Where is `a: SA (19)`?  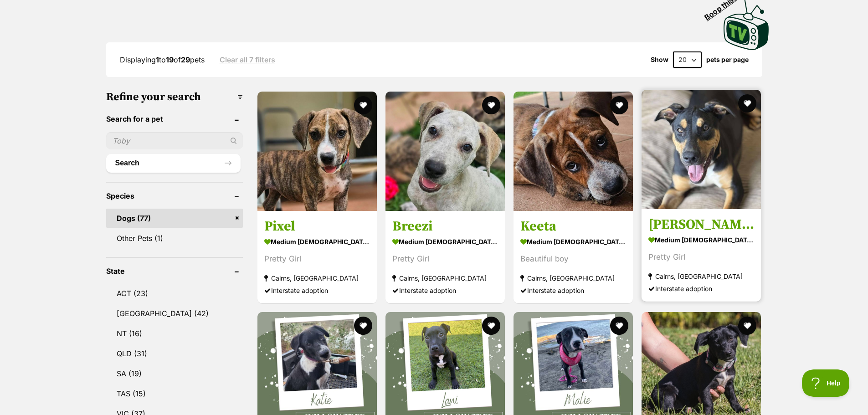 a: SA (19) is located at coordinates (174, 374).